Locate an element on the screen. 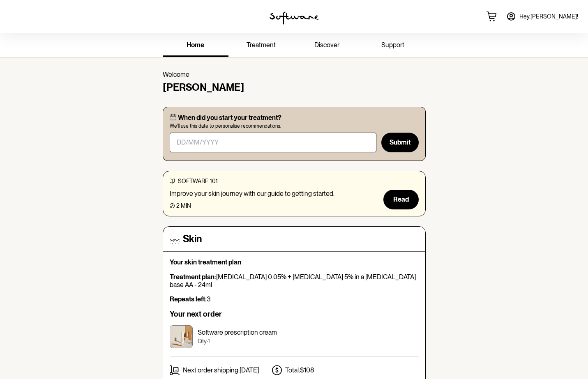 The height and width of the screenshot is (379, 588). button: Read is located at coordinates (401, 200).